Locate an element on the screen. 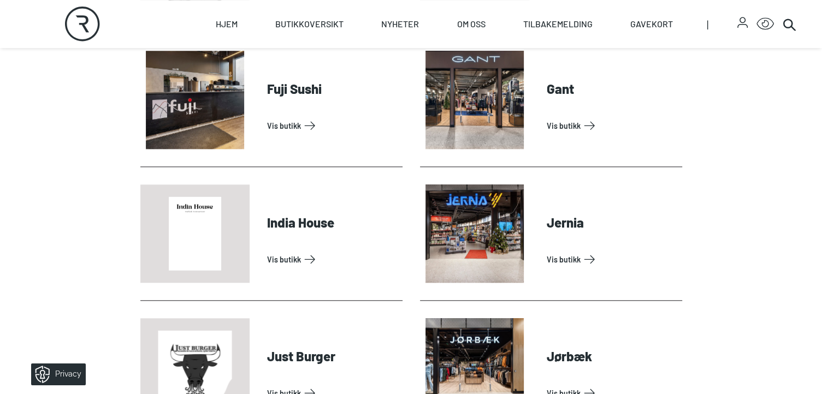  h5: Privacy is located at coordinates (57, 14).